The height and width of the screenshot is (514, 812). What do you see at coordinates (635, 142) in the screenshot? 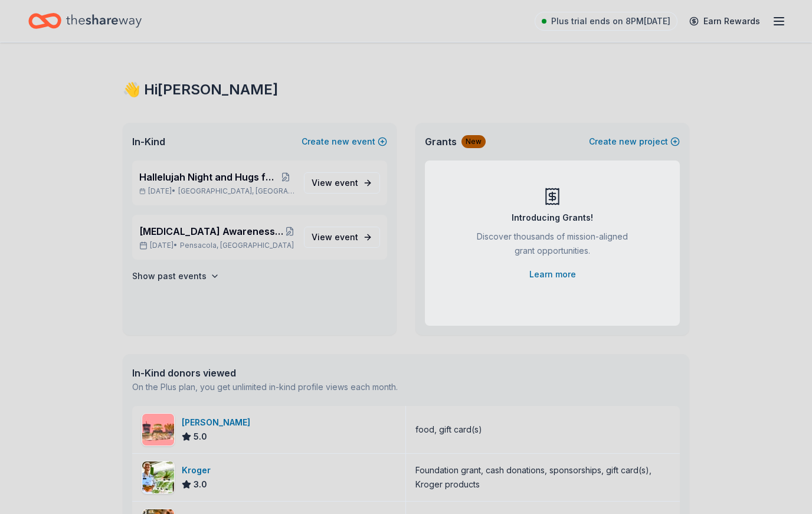
I see `button: Createnewproject` at bounding box center [635, 142].